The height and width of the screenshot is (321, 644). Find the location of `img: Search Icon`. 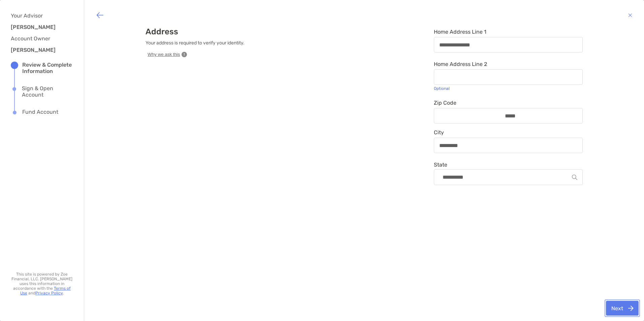

img: Search Icon is located at coordinates (575, 178).